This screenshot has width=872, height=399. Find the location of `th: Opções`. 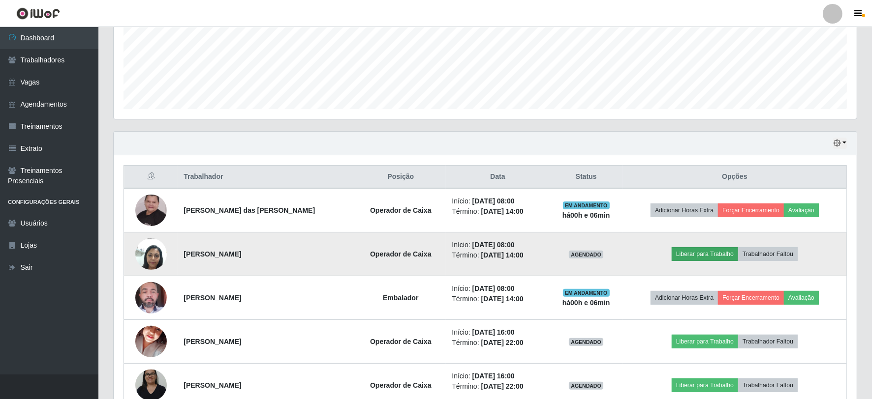

th: Opções is located at coordinates (734, 177).